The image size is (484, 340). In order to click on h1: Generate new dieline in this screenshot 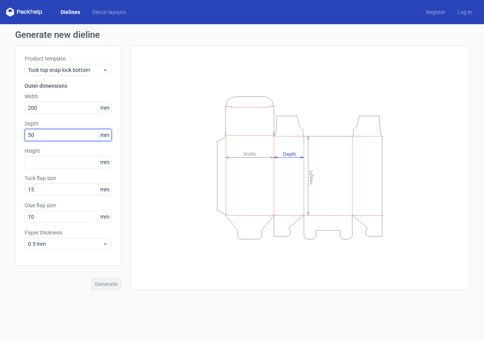, I will do `click(242, 35)`.